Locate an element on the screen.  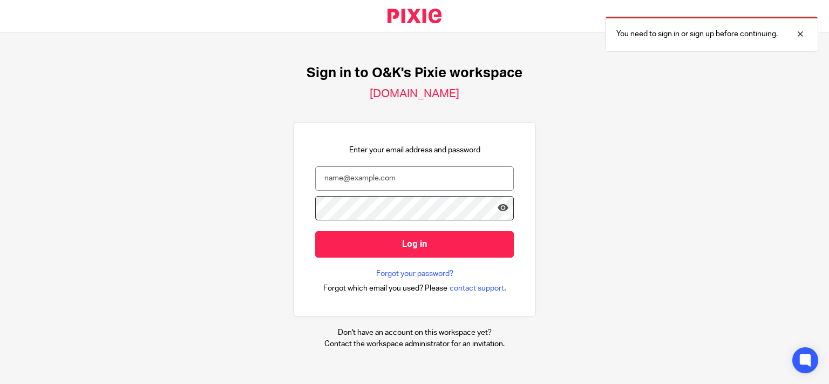
p: You need to sign in or sign up before continuing. is located at coordinates (697, 34).